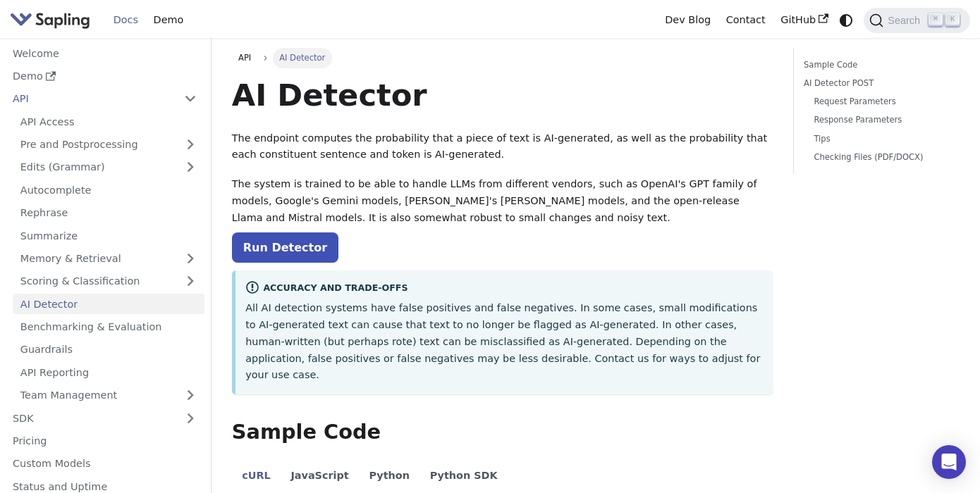 The image size is (980, 493). Describe the element at coordinates (109, 395) in the screenshot. I see `a: Team Management` at that location.